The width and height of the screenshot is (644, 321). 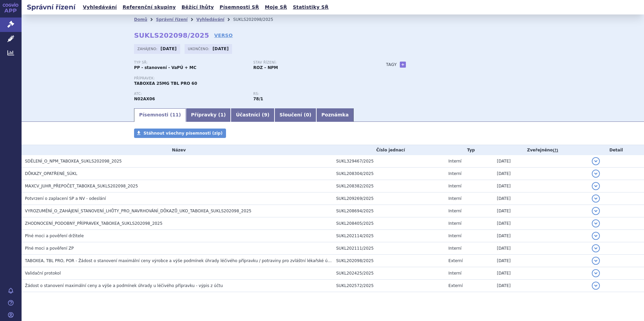 I want to click on td: SUKL202572/2025, so click(x=388, y=286).